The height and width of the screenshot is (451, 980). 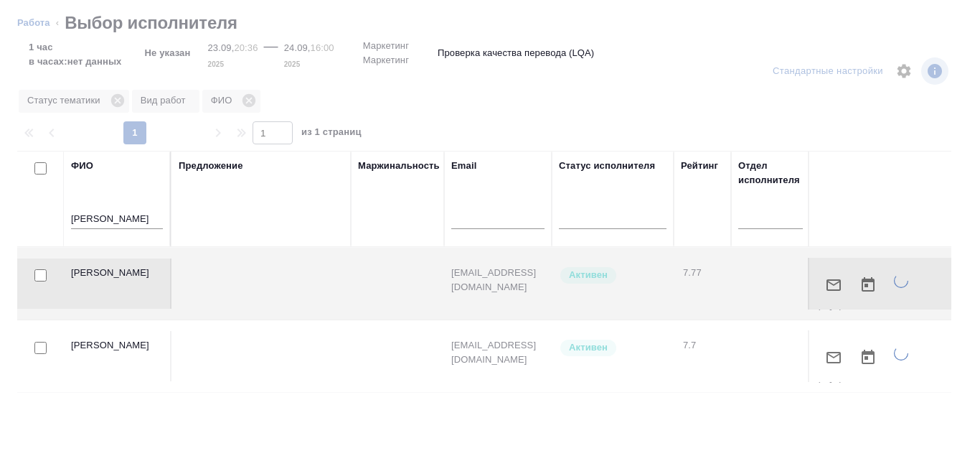 I want to click on div: Рейтинг, so click(x=700, y=166).